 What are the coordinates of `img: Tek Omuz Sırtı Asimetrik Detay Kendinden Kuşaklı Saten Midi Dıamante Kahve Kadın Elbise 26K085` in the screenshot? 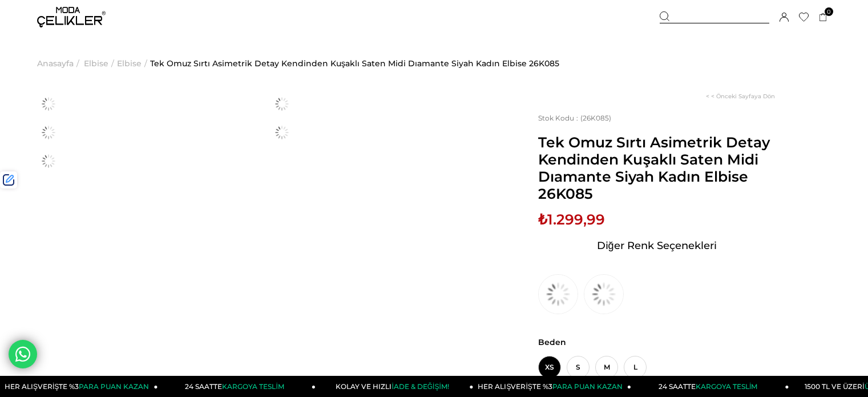 It's located at (604, 294).